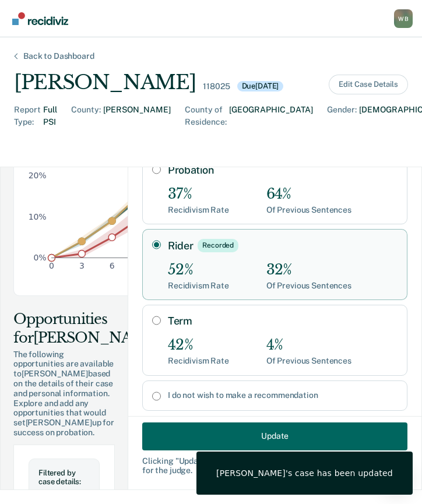 The height and width of the screenshot is (504, 422). What do you see at coordinates (85, 128) in the screenshot?
I see `div: County :` at bounding box center [85, 128].